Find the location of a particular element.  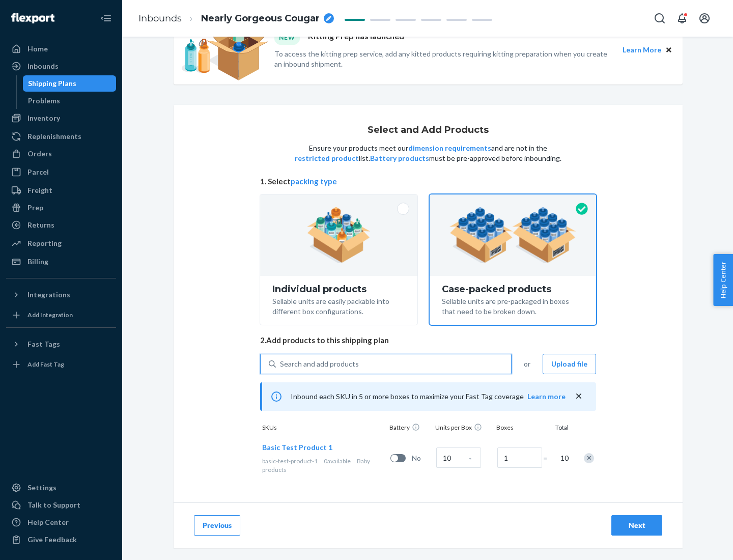

button: Learn more is located at coordinates (546, 396).